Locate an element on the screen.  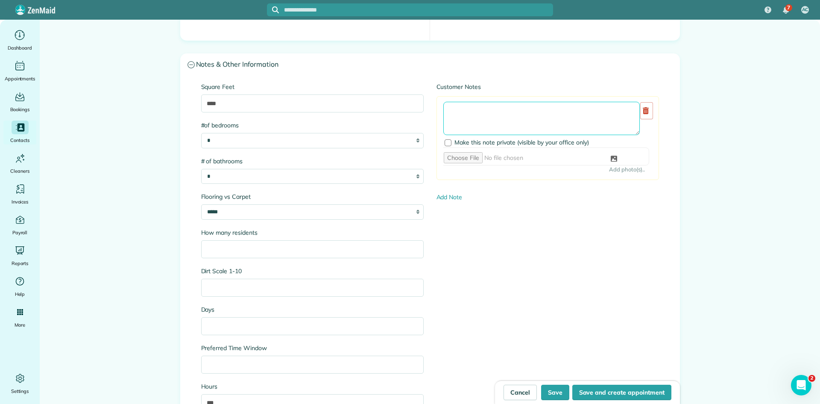
button: Focus search is located at coordinates (273, 10).